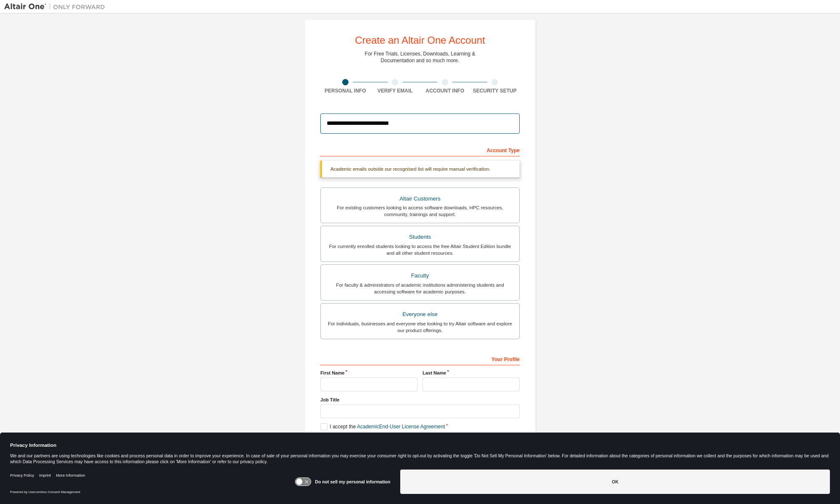  Describe the element at coordinates (383, 426) in the screenshot. I see `label: I accept the` at that location.